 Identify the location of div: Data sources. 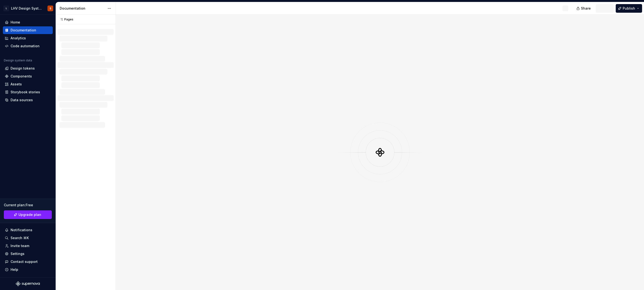
(22, 100).